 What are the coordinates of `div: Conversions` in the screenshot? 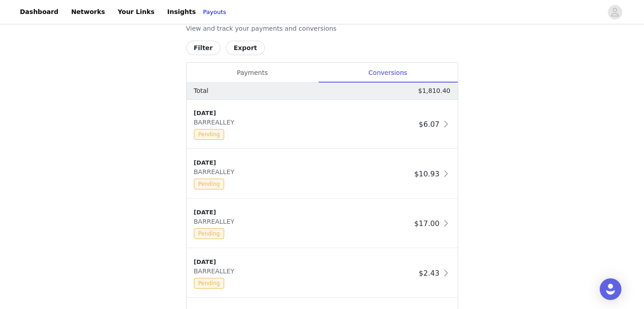 It's located at (388, 73).